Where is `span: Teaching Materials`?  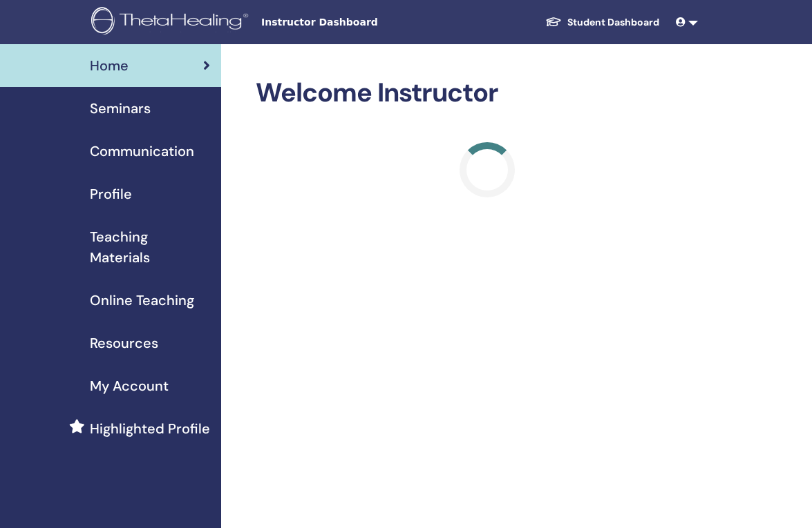
span: Teaching Materials is located at coordinates (150, 247).